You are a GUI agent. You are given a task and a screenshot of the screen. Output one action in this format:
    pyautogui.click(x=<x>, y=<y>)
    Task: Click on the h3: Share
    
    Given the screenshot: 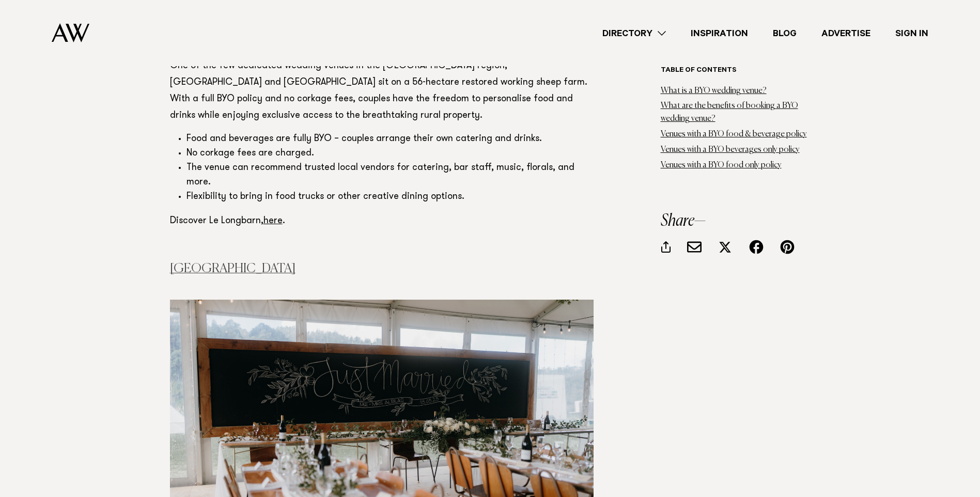 What is the action you would take?
    pyautogui.click(x=735, y=221)
    